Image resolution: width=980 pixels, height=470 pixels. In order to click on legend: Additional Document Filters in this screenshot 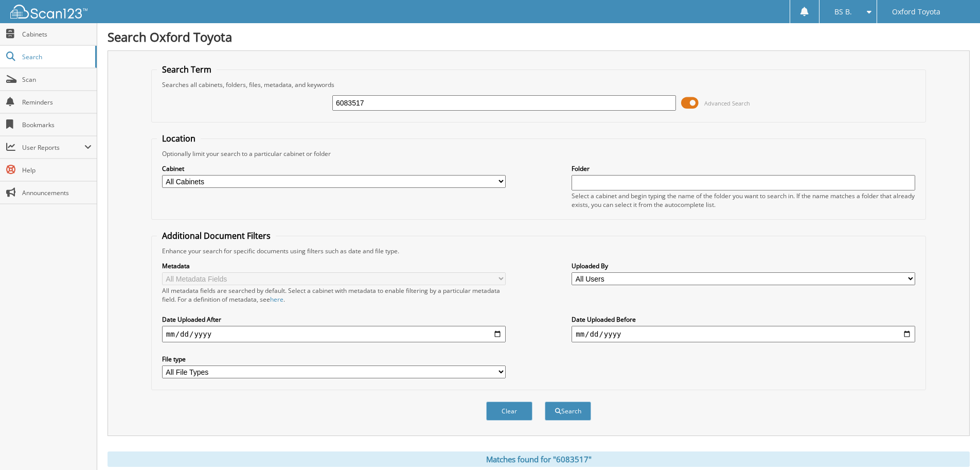, I will do `click(216, 236)`.